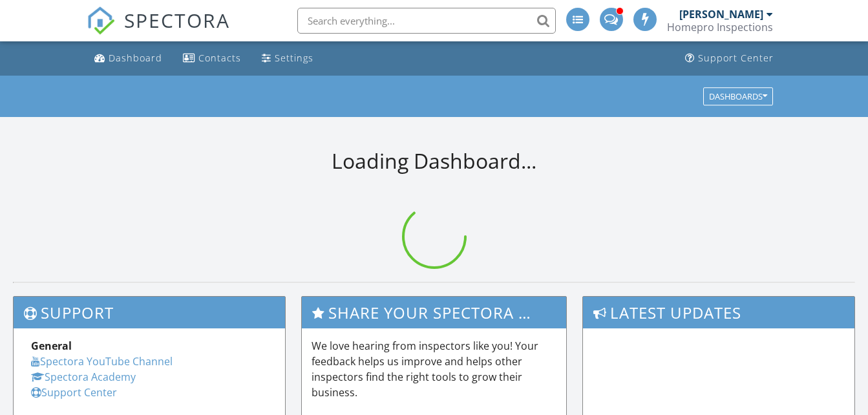  I want to click on div: Settings, so click(294, 58).